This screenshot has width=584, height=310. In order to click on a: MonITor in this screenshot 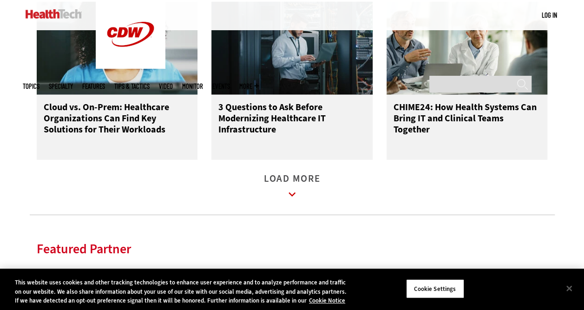, I will do `click(192, 86)`.